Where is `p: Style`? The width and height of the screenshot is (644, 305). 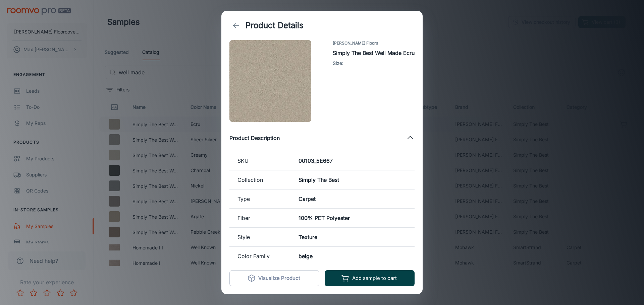
p: Style is located at coordinates (260, 237).